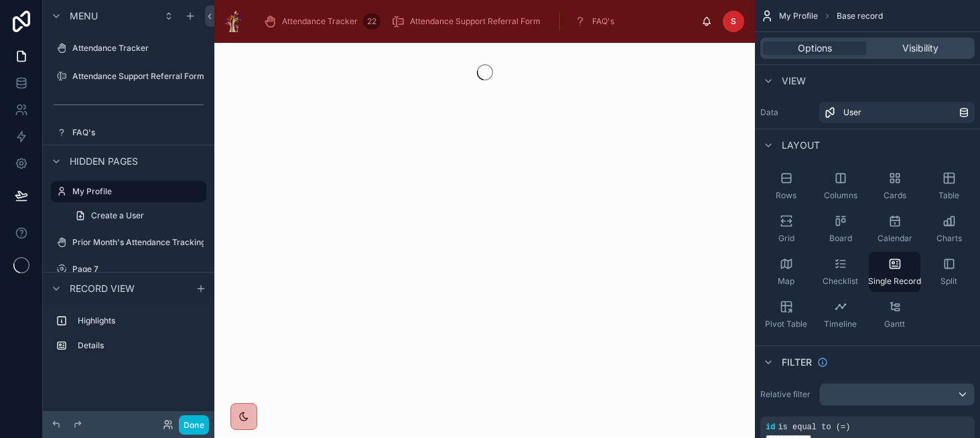 This screenshot has width=980, height=438. I want to click on button: Grid, so click(786, 229).